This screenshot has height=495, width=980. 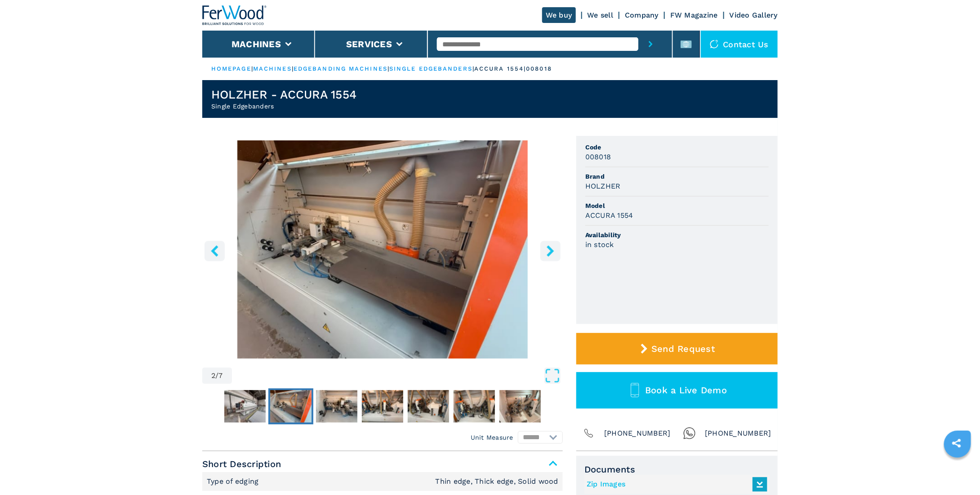 What do you see at coordinates (694, 15) in the screenshot?
I see `a: FW Magazine` at bounding box center [694, 15].